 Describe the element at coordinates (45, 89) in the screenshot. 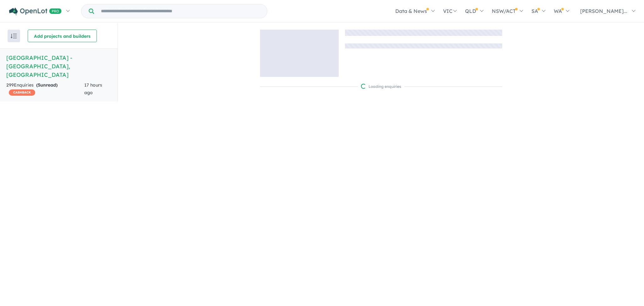

I see `div: 299 Enquir ies` at that location.